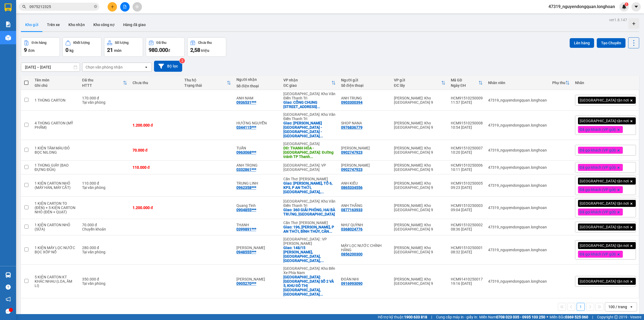  I want to click on div: DĐ: THANH HÓA - TP Thanh Hóa: Đường tránh TP Thanh Hóa, so click(310, 153).